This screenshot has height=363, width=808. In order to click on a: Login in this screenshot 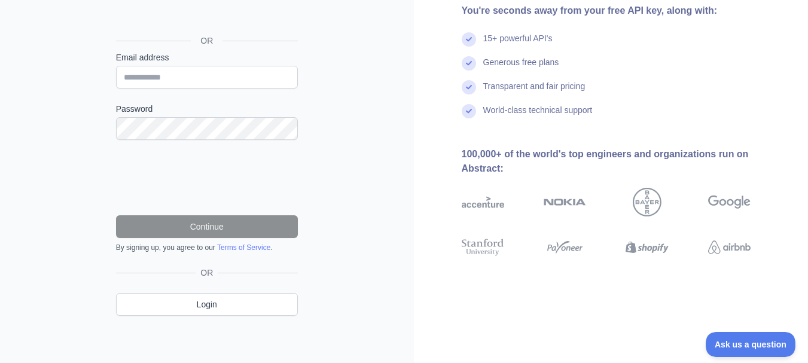, I will do `click(207, 305)`.